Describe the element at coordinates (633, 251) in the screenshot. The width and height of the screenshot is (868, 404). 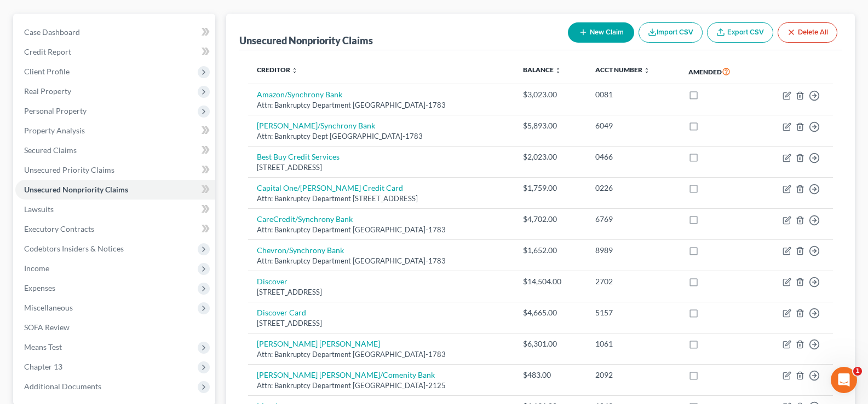
I see `div: 8989` at that location.